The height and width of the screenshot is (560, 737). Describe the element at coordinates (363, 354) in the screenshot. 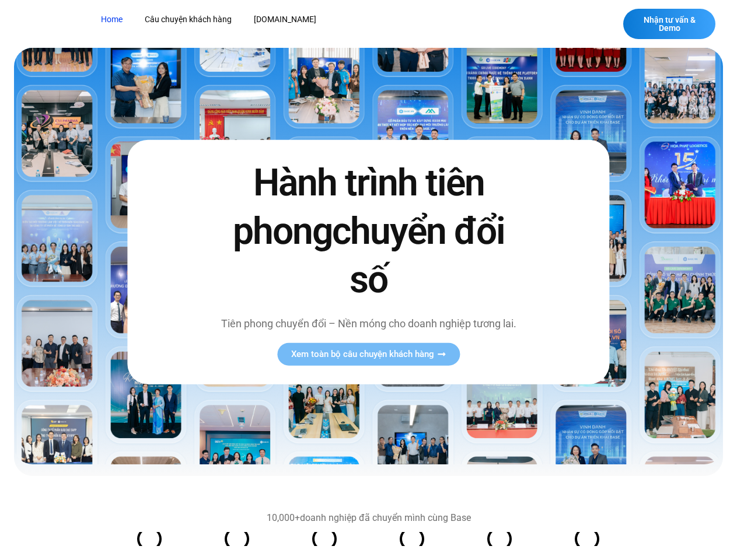

I see `span: Xem toàn bộ câu chuyện khách hàng` at that location.